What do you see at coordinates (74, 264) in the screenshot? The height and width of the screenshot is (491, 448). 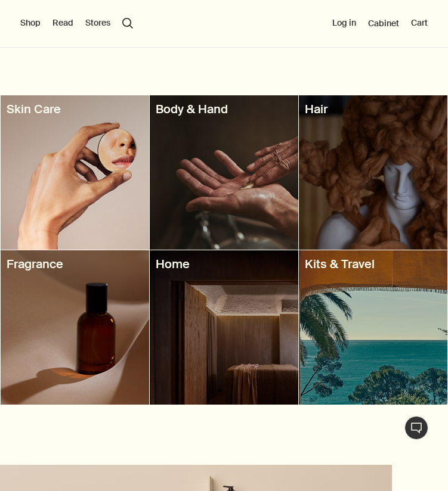 I see `h3: Fragrance` at bounding box center [74, 264].